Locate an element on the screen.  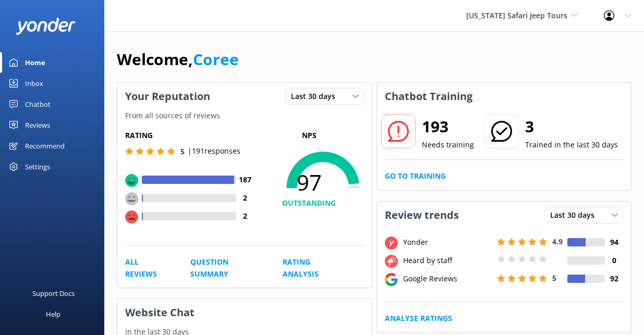
span: 4.9 is located at coordinates (557, 241).